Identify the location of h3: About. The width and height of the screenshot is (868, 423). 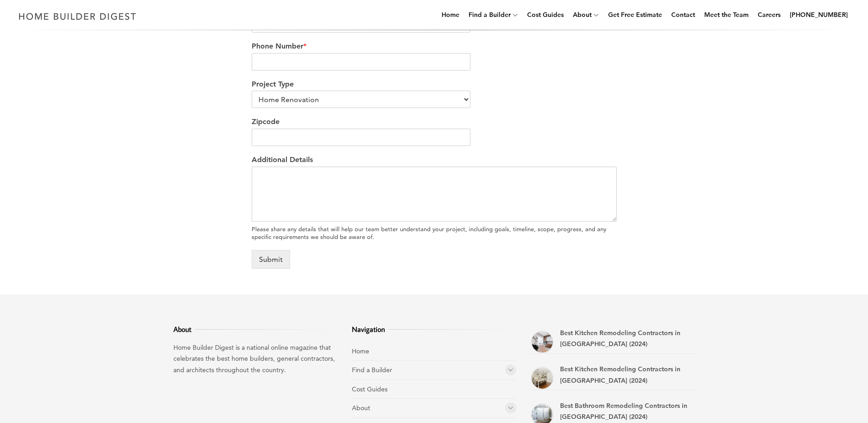
(255, 329).